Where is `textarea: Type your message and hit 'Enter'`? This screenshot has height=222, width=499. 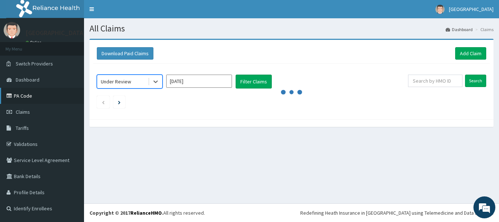 textarea: Type your message and hit 'Enter' is located at coordinates (71, 159).